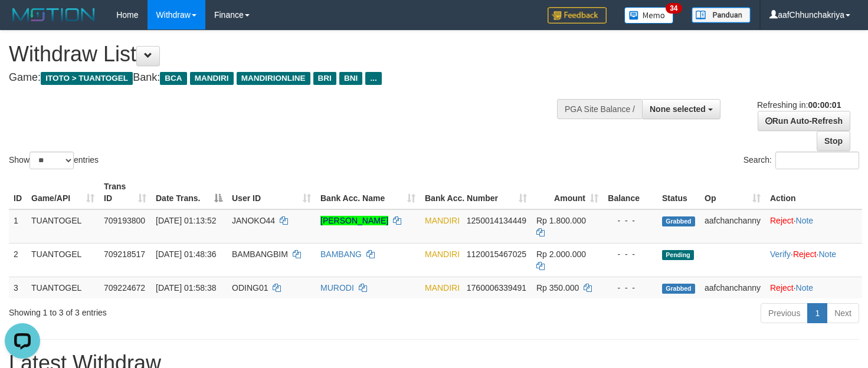  I want to click on a: Next, so click(843, 313).